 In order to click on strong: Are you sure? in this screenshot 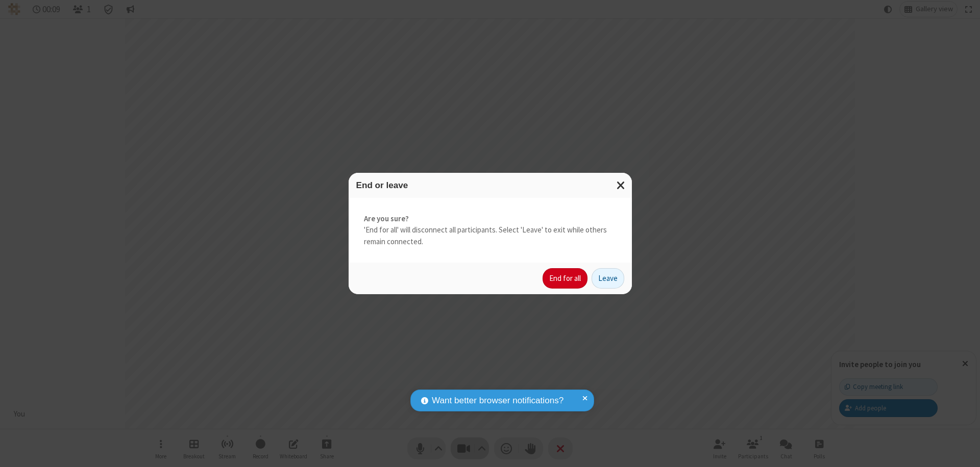, I will do `click(490, 219)`.